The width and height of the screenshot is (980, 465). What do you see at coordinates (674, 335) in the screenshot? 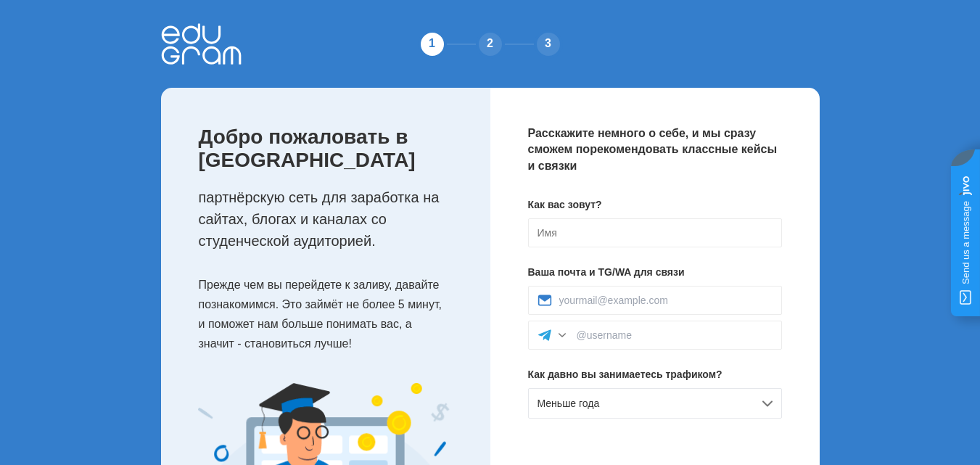
I see `input: @username` at bounding box center [674, 335].